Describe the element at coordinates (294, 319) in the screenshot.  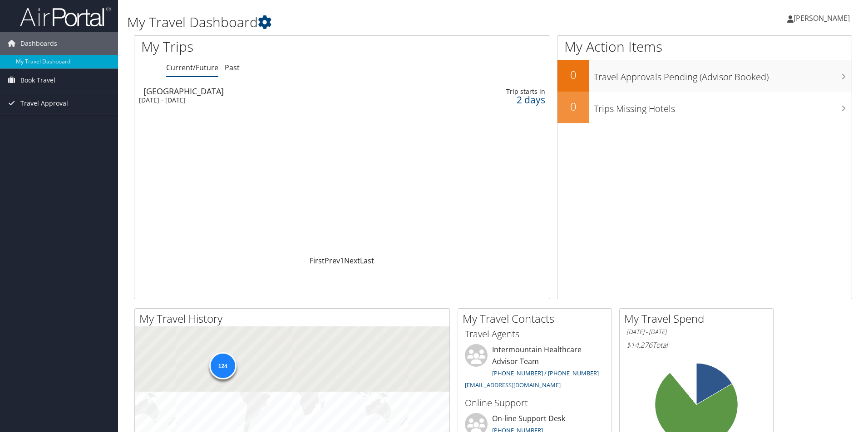
I see `h2: My Travel History` at that location.